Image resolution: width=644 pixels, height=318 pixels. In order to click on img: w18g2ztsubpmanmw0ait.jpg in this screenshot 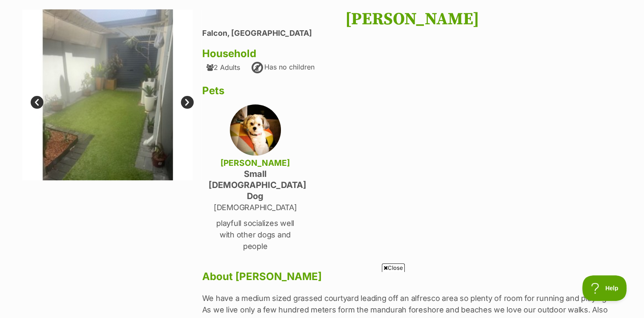, I will do `click(287, 95)`.